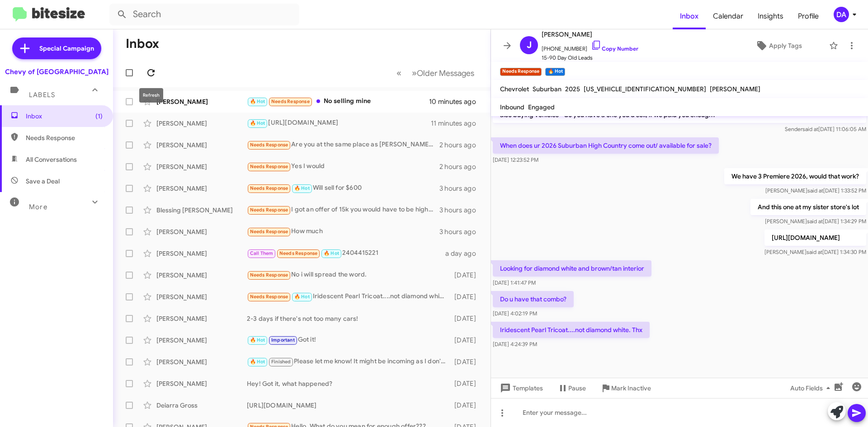 The image size is (868, 427). Describe the element at coordinates (808, 17) in the screenshot. I see `a: Profile` at that location.